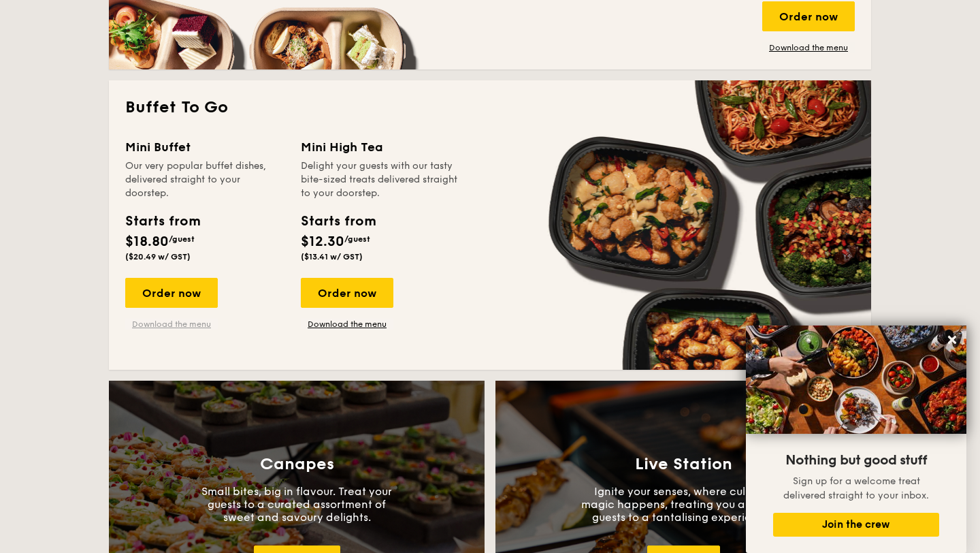 This screenshot has width=980, height=553. Describe the element at coordinates (205, 147) in the screenshot. I see `div: Mini Buffet` at that location.